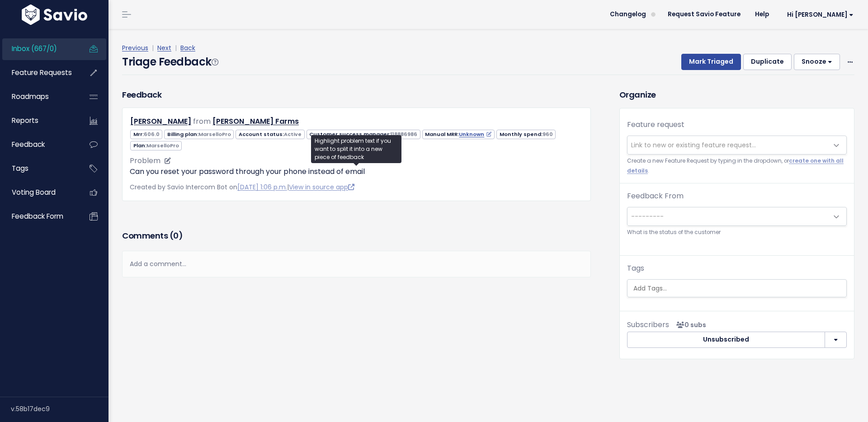 The width and height of the screenshot is (868, 422). What do you see at coordinates (20, 168) in the screenshot?
I see `span: Tags` at bounding box center [20, 168].